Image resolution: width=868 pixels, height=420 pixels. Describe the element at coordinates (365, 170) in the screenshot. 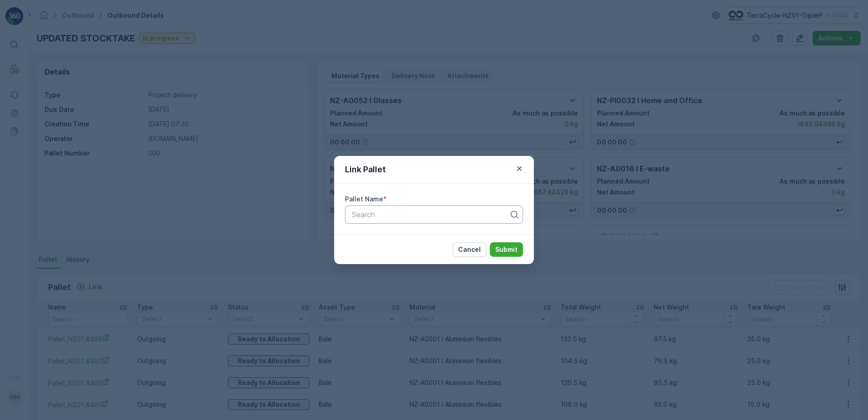

I see `p: Link Pallet` at that location.